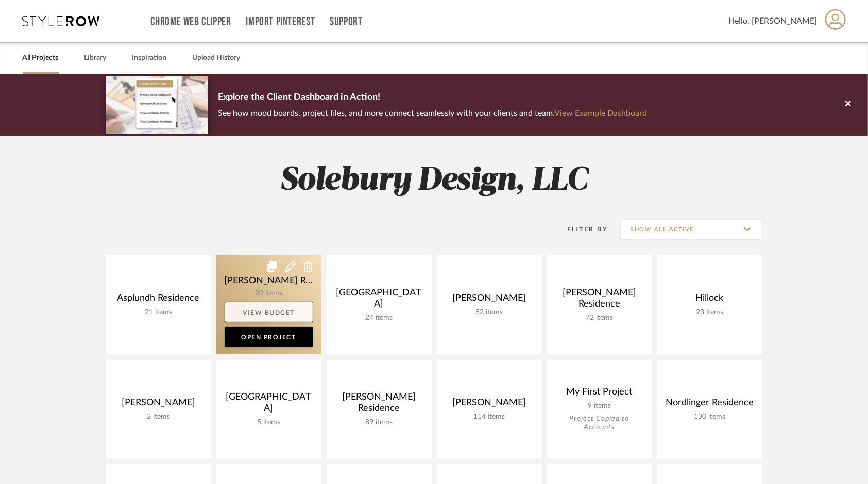 This screenshot has height=484, width=868. I want to click on div: 114 items, so click(489, 417).